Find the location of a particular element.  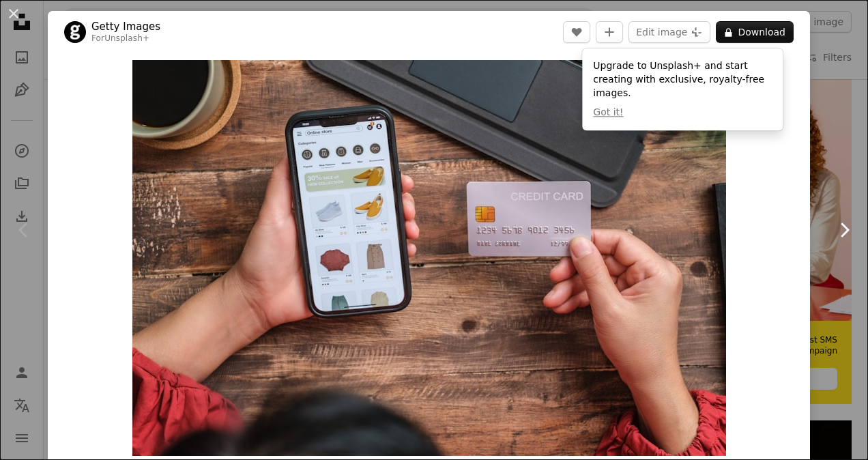

button: Download is located at coordinates (755, 32).